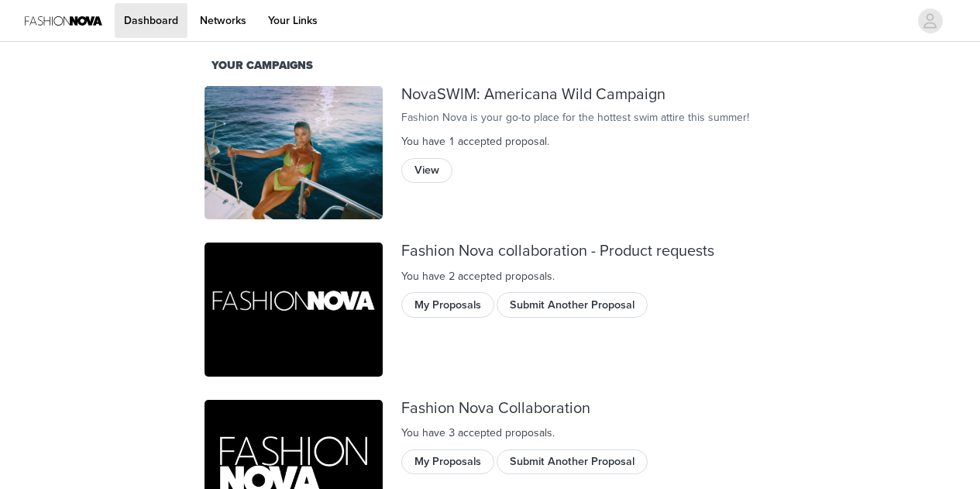 This screenshot has height=489, width=980. I want to click on span: You have 3 accepted proposal ., so click(478, 432).